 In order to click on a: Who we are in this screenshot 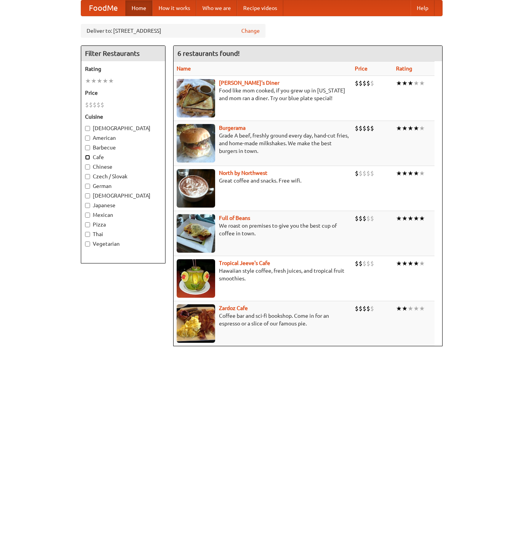, I will do `click(217, 8)`.